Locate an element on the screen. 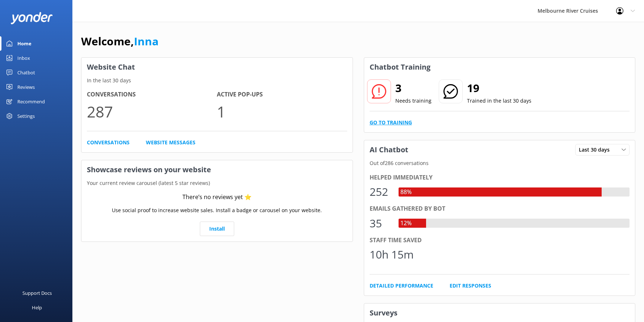 The width and height of the screenshot is (644, 322). div: Home is located at coordinates (24, 43).